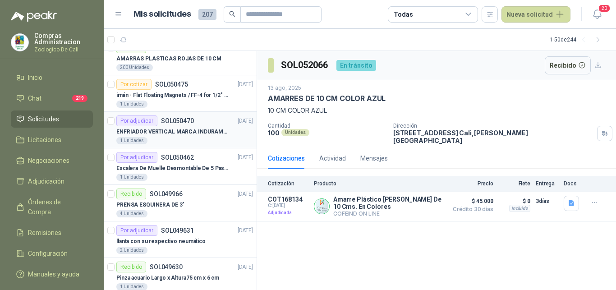 The height and width of the screenshot is (290, 616). I want to click on div: Por cotizar, so click(134, 84).